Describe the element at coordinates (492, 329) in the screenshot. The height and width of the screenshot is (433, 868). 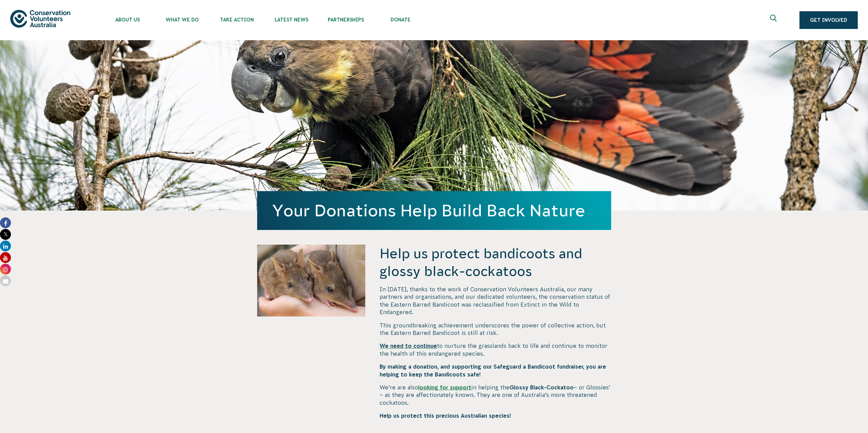
I see `span: This groundbreaking achievement underscores the power of collective action, but the Eastern Barre...` at that location.